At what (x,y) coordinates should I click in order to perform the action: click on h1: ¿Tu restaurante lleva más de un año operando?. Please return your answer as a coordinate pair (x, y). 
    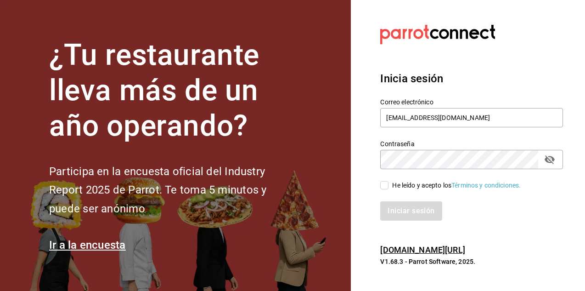
    Looking at the image, I should click on (173, 90).